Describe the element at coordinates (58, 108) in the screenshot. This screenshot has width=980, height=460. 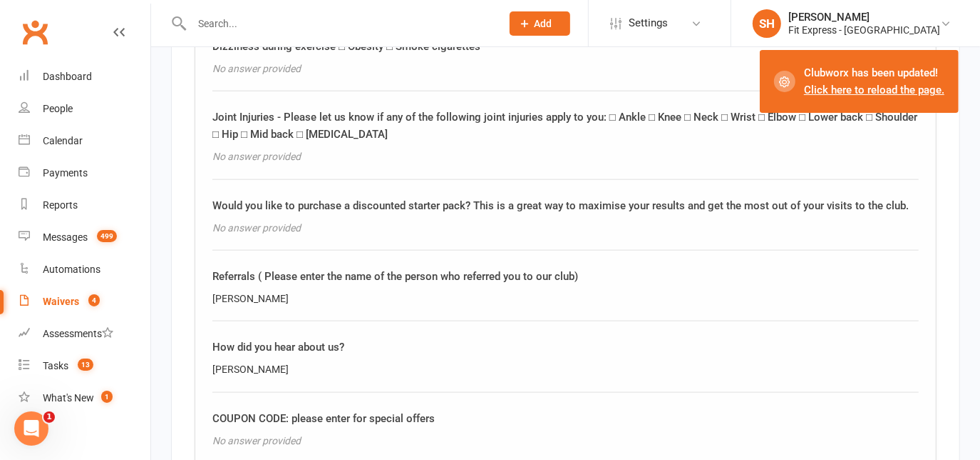
I see `div: People` at that location.